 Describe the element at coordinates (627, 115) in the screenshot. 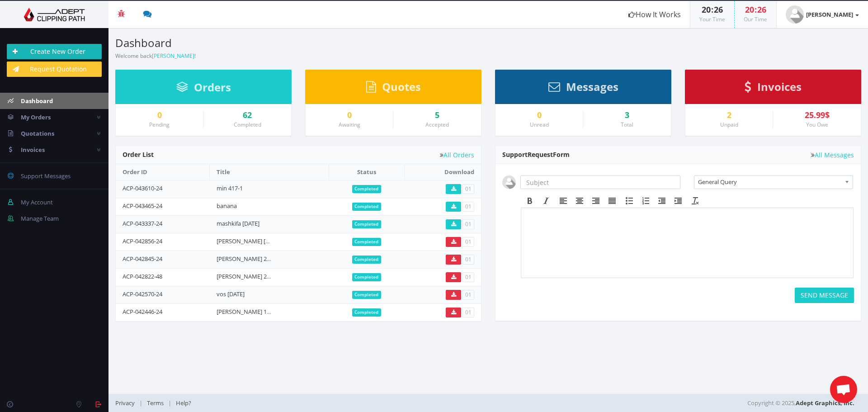

I see `div: 3` at that location.